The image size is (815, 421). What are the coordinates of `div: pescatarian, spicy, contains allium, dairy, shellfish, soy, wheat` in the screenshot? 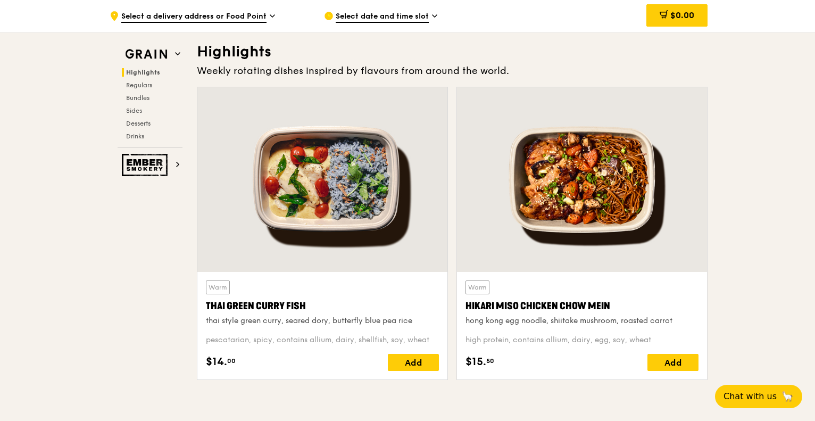 It's located at (322, 340).